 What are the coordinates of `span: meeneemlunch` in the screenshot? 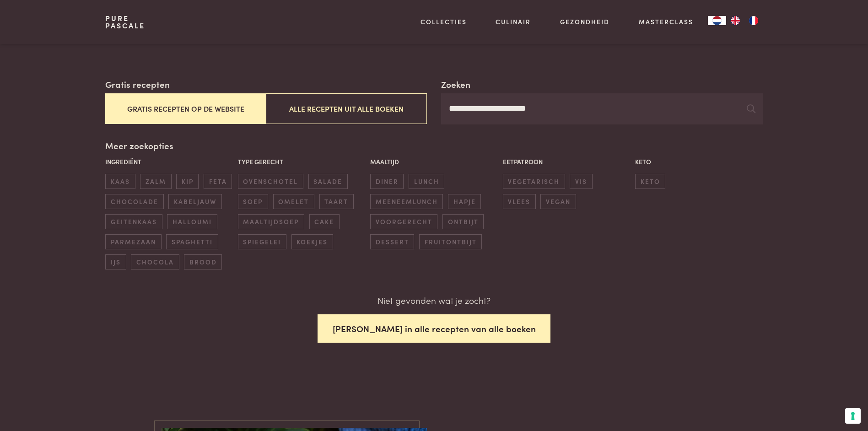 It's located at (406, 201).